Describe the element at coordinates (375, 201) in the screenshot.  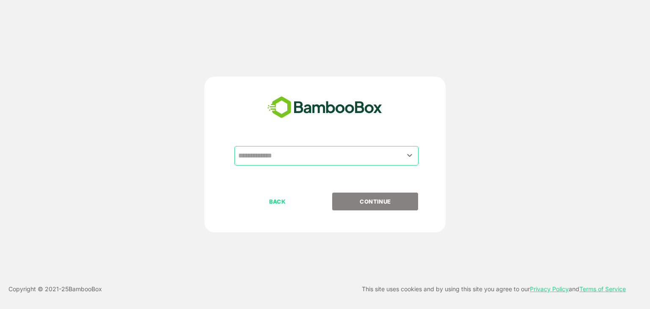
I see `p: CONTINUE` at that location.